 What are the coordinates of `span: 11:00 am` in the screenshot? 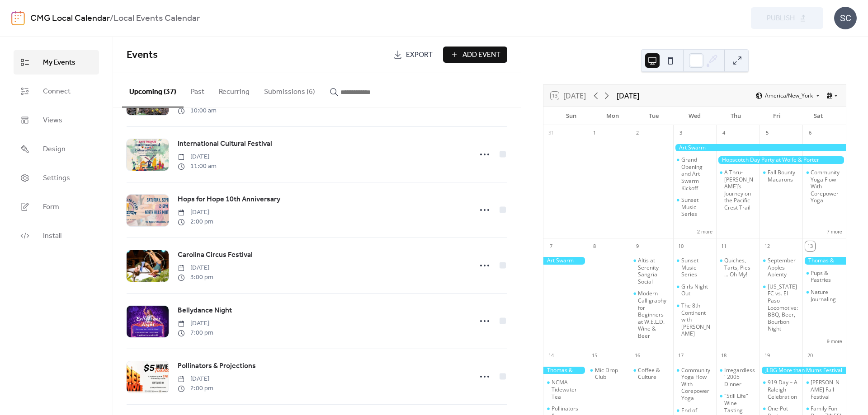 It's located at (197, 166).